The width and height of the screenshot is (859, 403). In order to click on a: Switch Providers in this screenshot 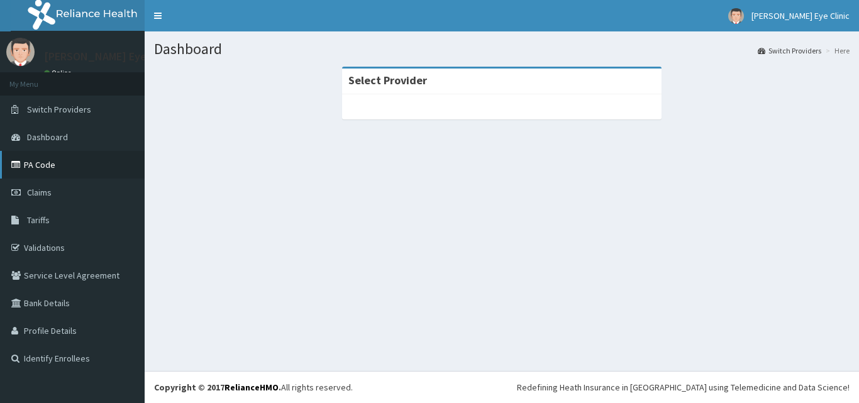, I will do `click(789, 50)`.